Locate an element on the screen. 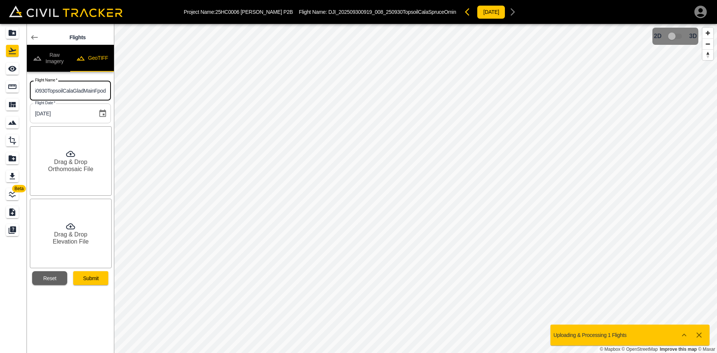 This screenshot has height=353, width=717. img: Civil Tracker is located at coordinates (66, 11).